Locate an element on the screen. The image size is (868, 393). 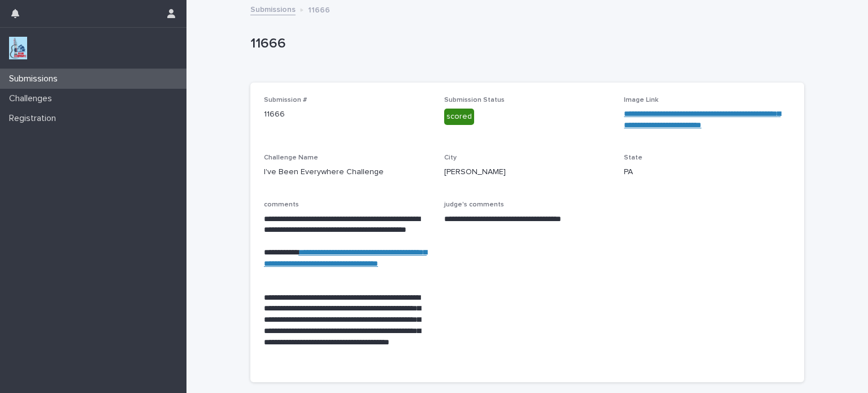
span: judge's comments is located at coordinates (474, 205).